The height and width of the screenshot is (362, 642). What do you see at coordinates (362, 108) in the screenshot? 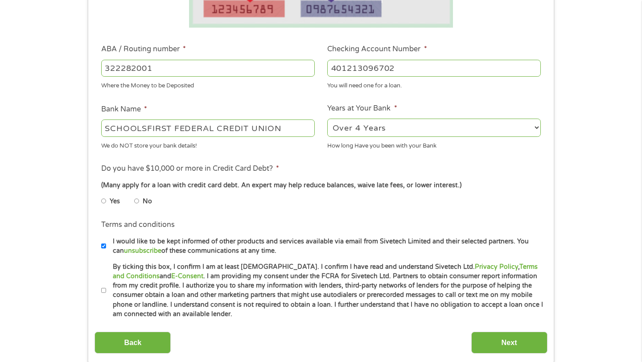
I see `label: Years at Your Bank` at bounding box center [362, 108].